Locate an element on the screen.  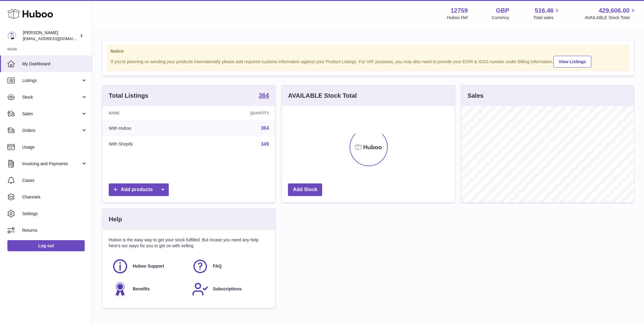
a: Huboo Support is located at coordinates (149, 266).